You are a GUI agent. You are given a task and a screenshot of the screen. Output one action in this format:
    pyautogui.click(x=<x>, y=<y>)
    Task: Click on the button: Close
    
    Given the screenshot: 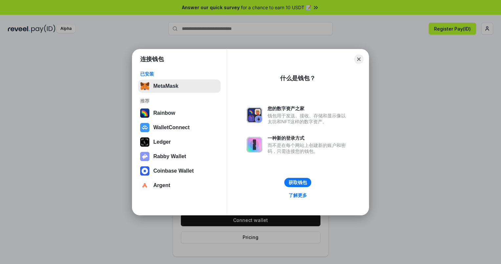 What is the action you would take?
    pyautogui.click(x=359, y=59)
    